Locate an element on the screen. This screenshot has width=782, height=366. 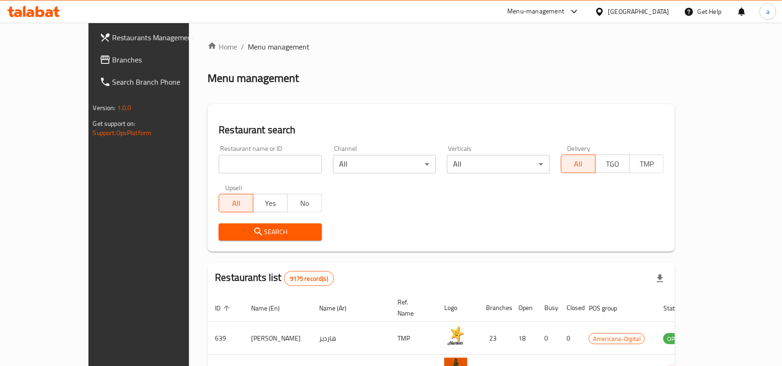
span: Name (En) is located at coordinates (271, 309).